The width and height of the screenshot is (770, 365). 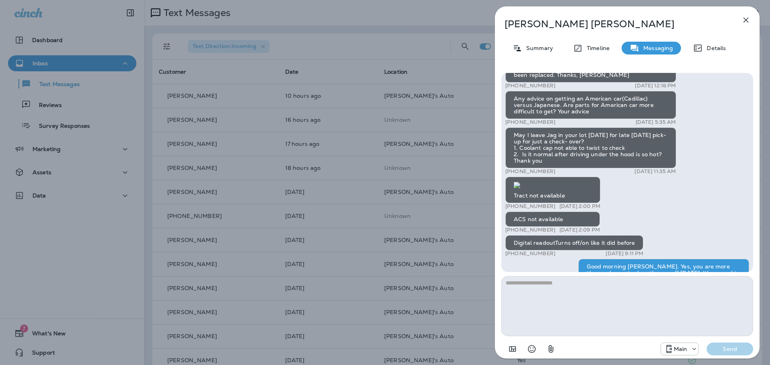 I want to click on div: +1 (941) 231-4423, so click(x=680, y=349).